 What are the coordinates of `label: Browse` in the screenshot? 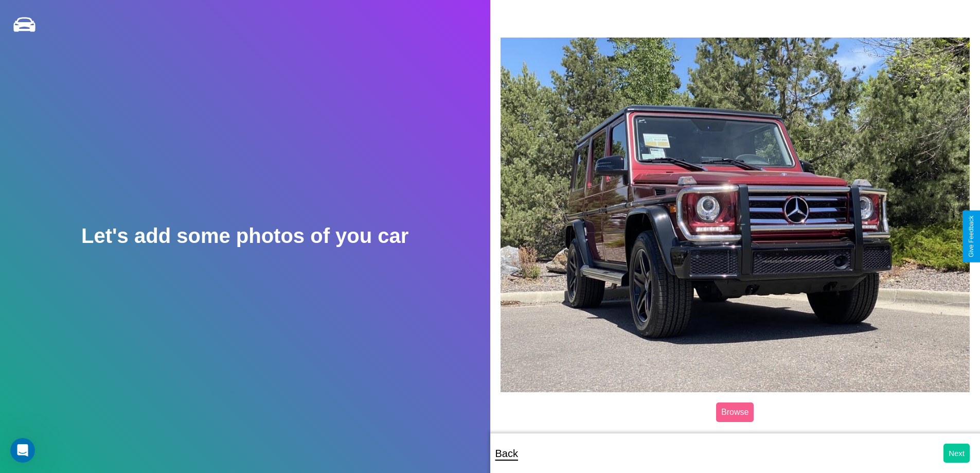 It's located at (734, 412).